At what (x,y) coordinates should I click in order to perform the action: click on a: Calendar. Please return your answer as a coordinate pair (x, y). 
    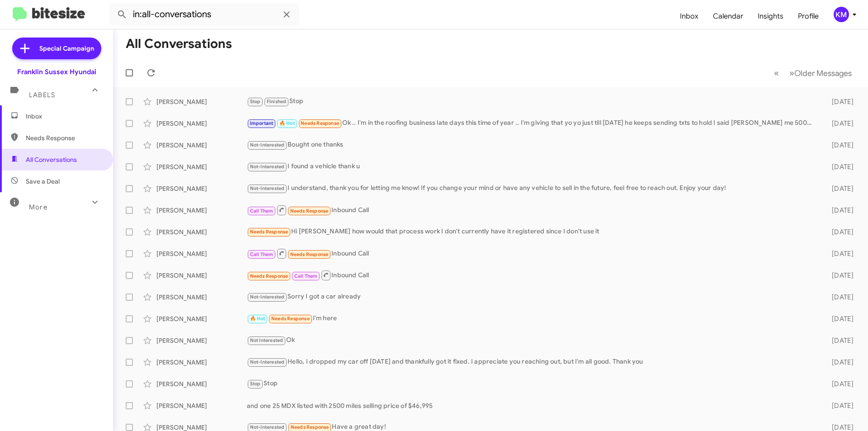
    Looking at the image, I should click on (728, 16).